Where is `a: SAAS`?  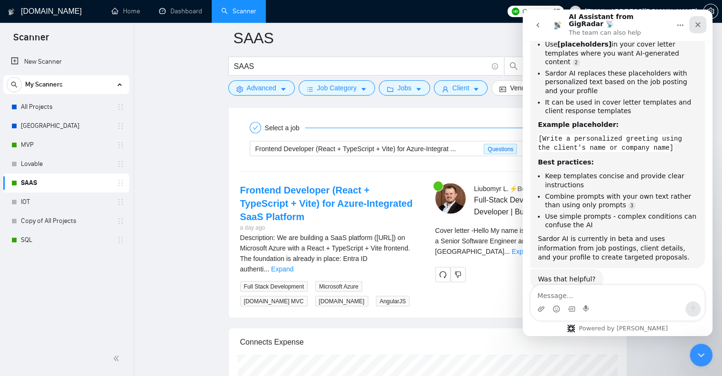
a: SAAS is located at coordinates (66, 183).